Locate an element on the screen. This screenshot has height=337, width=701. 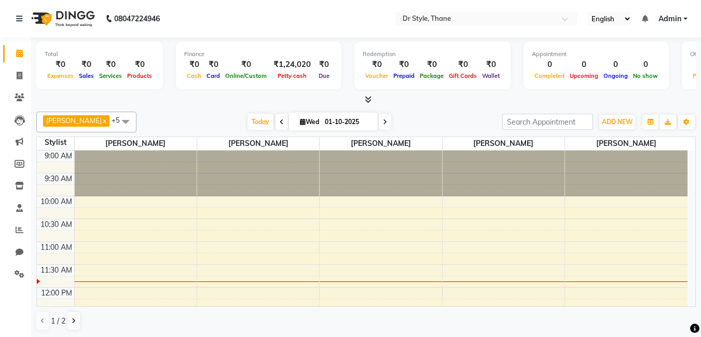
span: Due is located at coordinates (324, 76).